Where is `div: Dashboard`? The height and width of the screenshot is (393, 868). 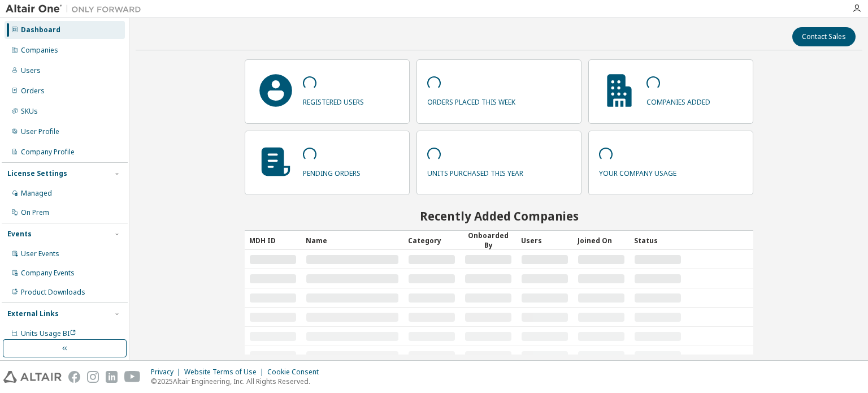 div: Dashboard is located at coordinates (40, 30).